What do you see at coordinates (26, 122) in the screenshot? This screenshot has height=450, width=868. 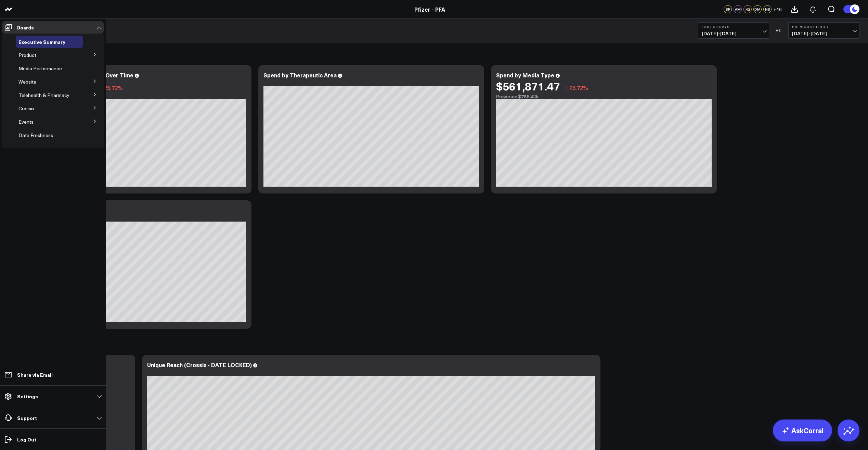 I see `a: Events` at bounding box center [26, 122].